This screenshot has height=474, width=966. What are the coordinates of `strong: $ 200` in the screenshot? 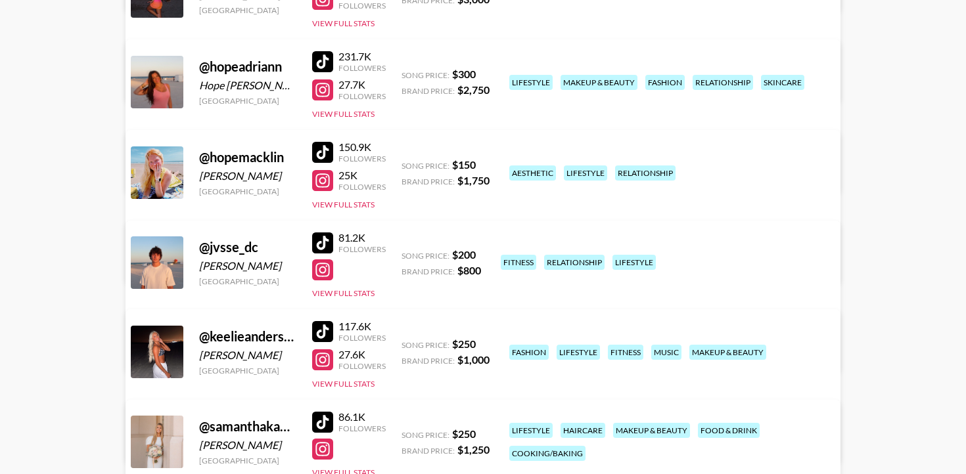 It's located at (464, 254).